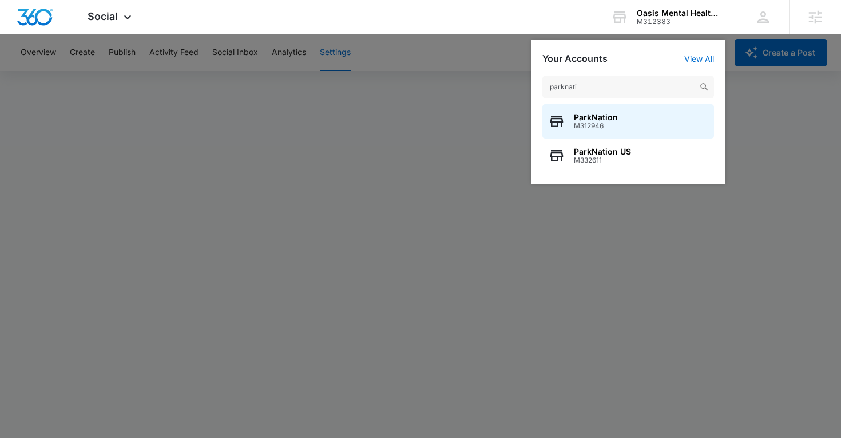 The image size is (841, 438). What do you see at coordinates (628, 87) in the screenshot?
I see `input: Search Accounts` at bounding box center [628, 87].